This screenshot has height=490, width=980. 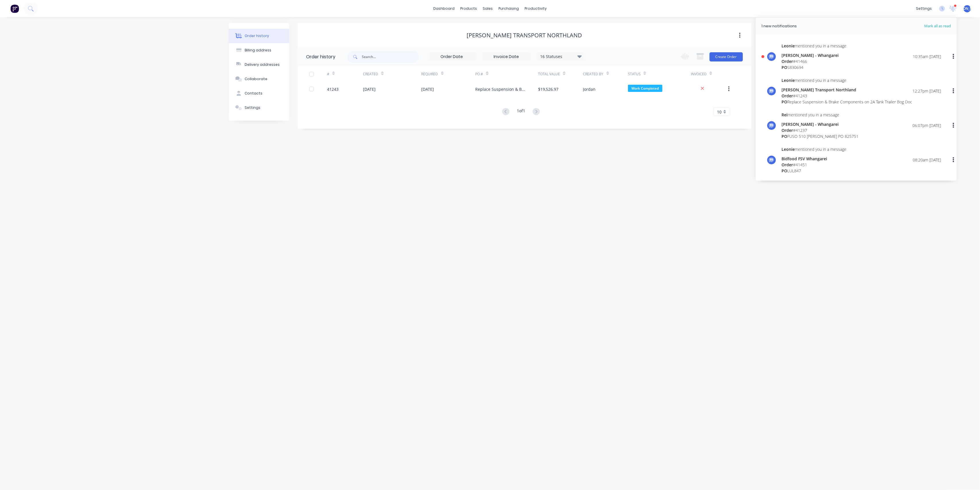 I want to click on span: Rei, so click(x=784, y=115).